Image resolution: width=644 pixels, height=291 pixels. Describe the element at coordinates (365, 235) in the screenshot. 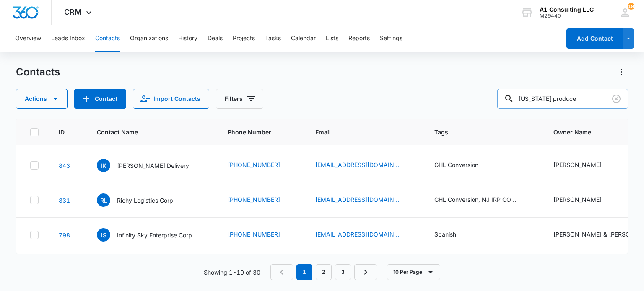

I see `div: Email - evaglogisticscorpnj@gmail.com - Select to Edit Field` at that location.